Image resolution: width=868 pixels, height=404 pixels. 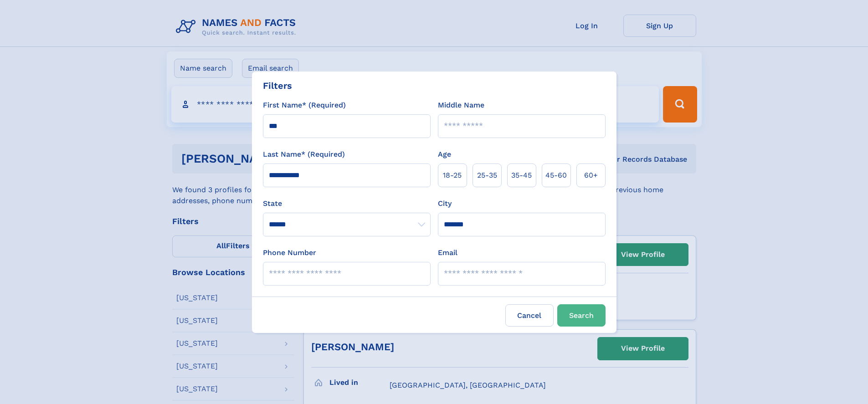 What do you see at coordinates (591, 175) in the screenshot?
I see `span: 60+` at bounding box center [591, 175].